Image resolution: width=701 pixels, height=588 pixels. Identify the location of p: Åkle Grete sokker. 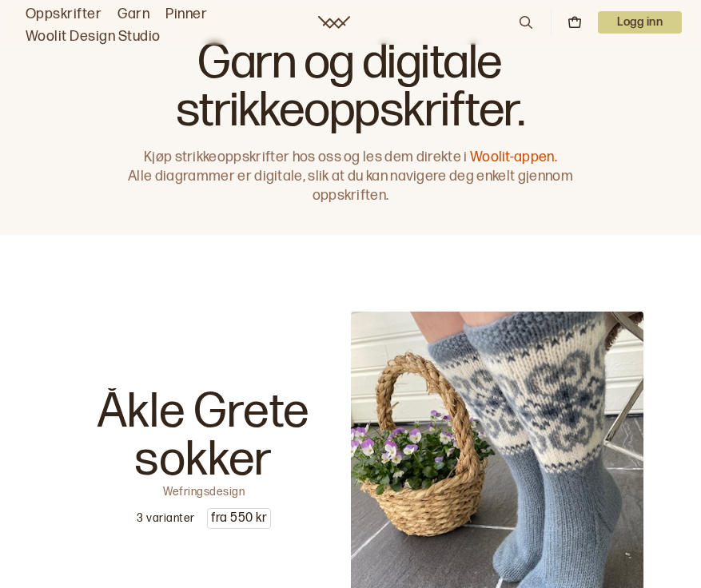
(204, 437).